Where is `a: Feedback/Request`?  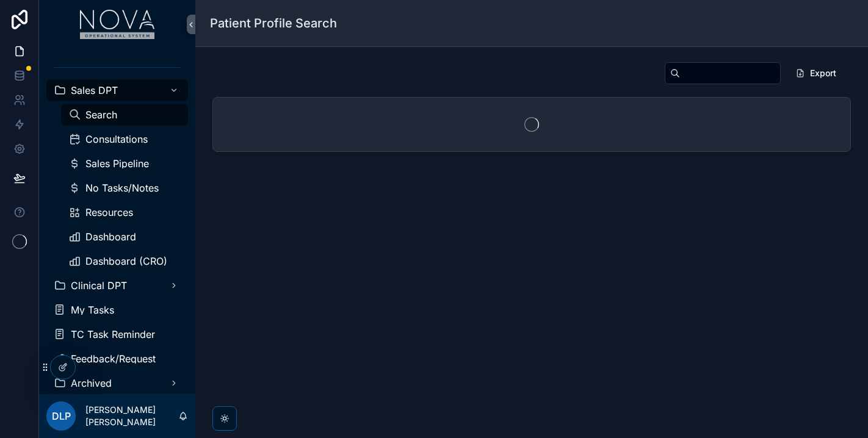
a: Feedback/Request is located at coordinates (117, 359).